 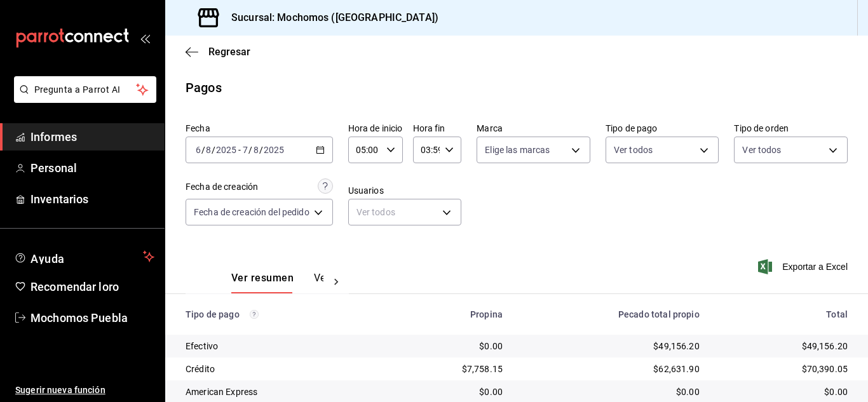 What do you see at coordinates (47, 258) in the screenshot?
I see `font: Ayuda` at bounding box center [47, 258].